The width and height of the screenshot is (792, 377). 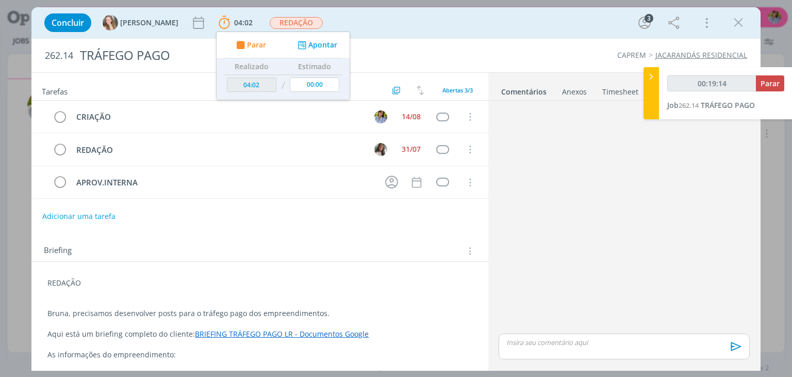 What do you see at coordinates (110, 23) in the screenshot?
I see `img: G` at bounding box center [110, 23].